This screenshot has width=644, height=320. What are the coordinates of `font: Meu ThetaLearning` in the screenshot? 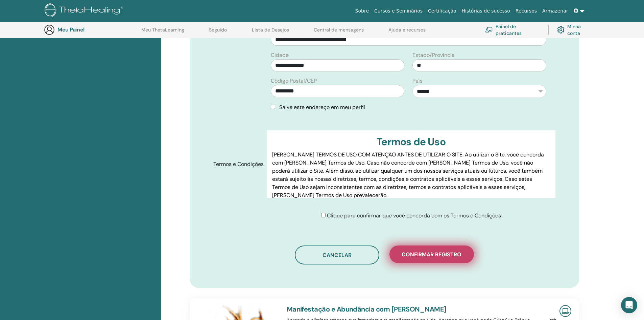 It's located at (163, 30).